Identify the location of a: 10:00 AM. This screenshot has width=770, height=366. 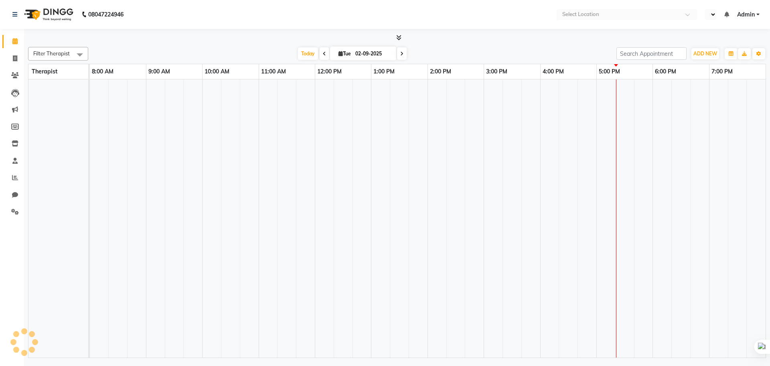
(217, 71).